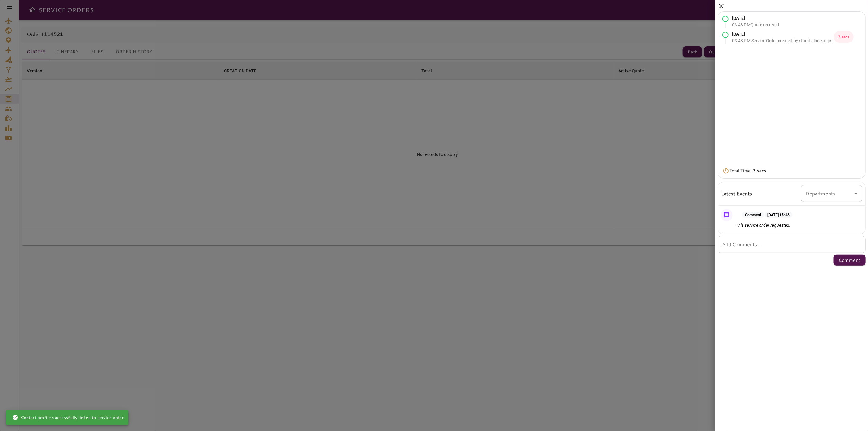  What do you see at coordinates (855, 193) in the screenshot?
I see `button: Open` at bounding box center [855, 193].